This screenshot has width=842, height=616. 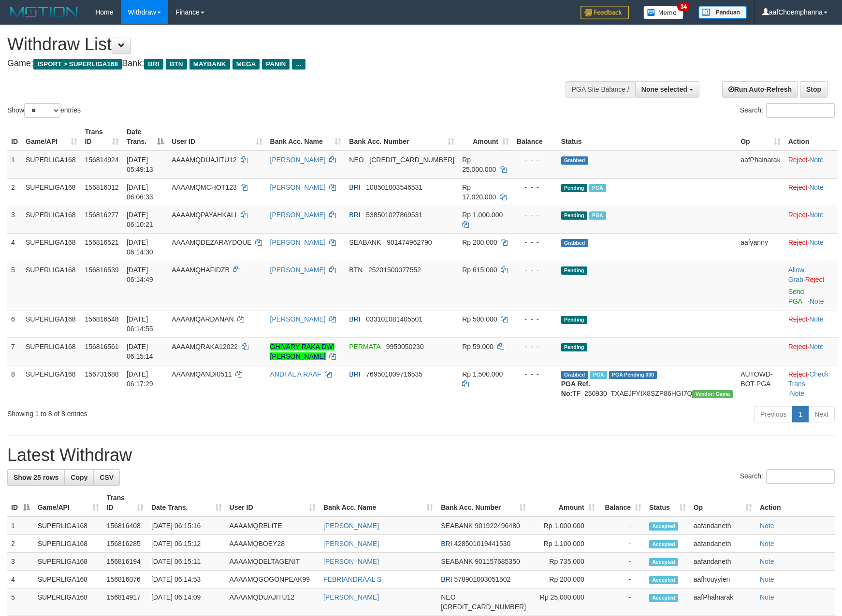 What do you see at coordinates (273, 561) in the screenshot?
I see `td: AAAAMQDELTAGENIT` at bounding box center [273, 561].